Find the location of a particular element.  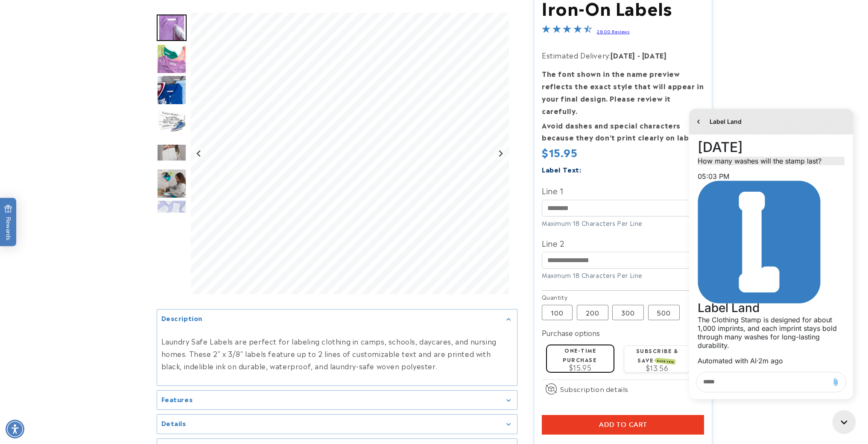

label: Subscribe & save is located at coordinates (657, 355).